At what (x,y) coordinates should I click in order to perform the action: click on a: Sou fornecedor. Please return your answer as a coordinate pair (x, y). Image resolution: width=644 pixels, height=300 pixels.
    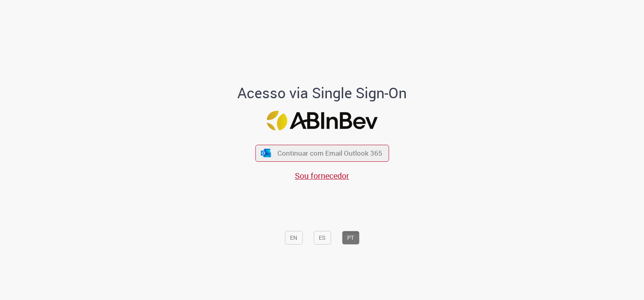
    Looking at the image, I should click on (322, 175).